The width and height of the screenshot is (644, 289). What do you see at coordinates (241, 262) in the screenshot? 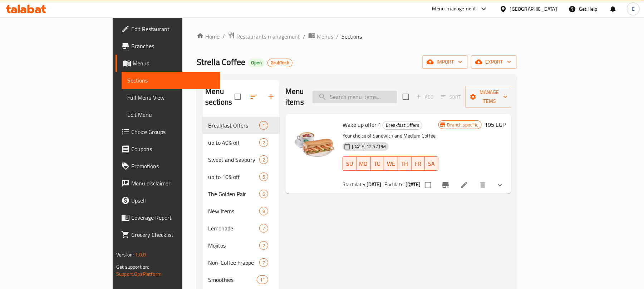
I see `div: Non-Coffee Frappe7` at bounding box center [241, 262].